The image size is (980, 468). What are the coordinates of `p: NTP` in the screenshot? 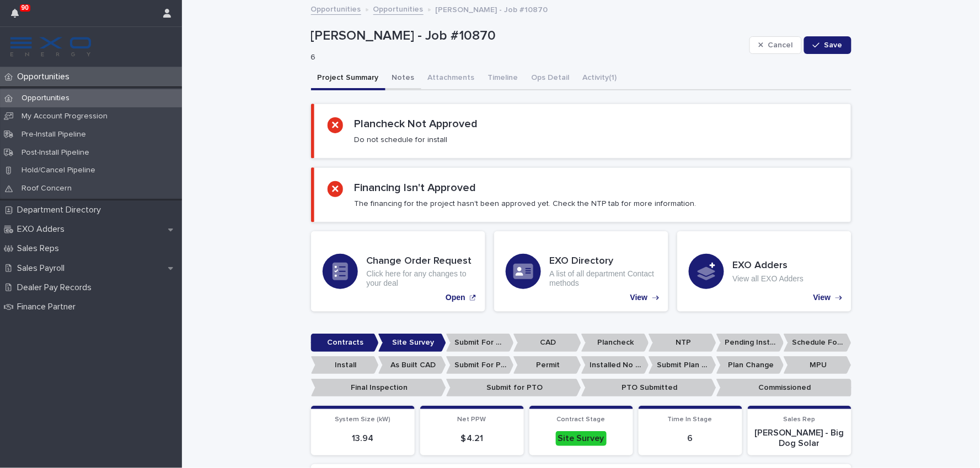 It's located at (682, 343).